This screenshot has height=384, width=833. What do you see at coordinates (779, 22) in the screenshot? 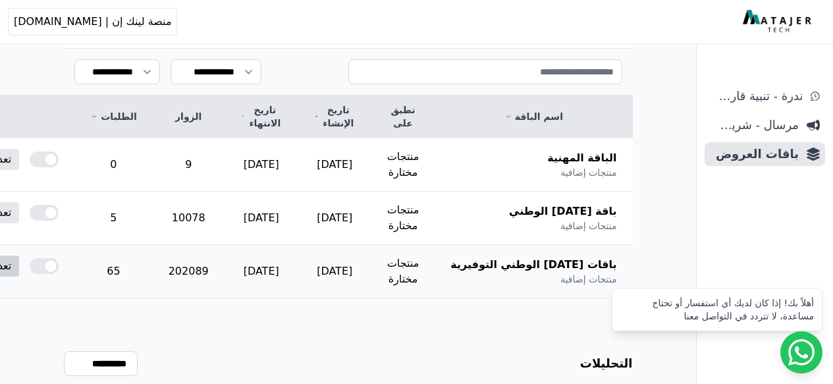
I see `img: MatajerTech Logo` at bounding box center [779, 22].